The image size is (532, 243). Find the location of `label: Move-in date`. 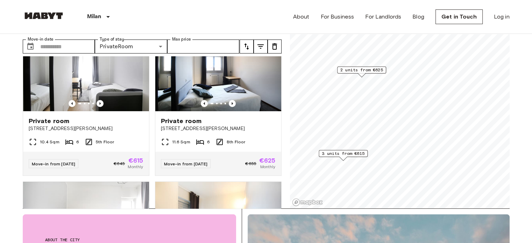

label: Move-in date is located at coordinates (41, 39).